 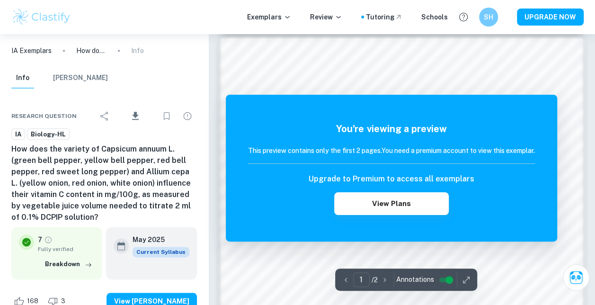 What do you see at coordinates (435, 17) in the screenshot?
I see `a: Schools` at bounding box center [435, 17].